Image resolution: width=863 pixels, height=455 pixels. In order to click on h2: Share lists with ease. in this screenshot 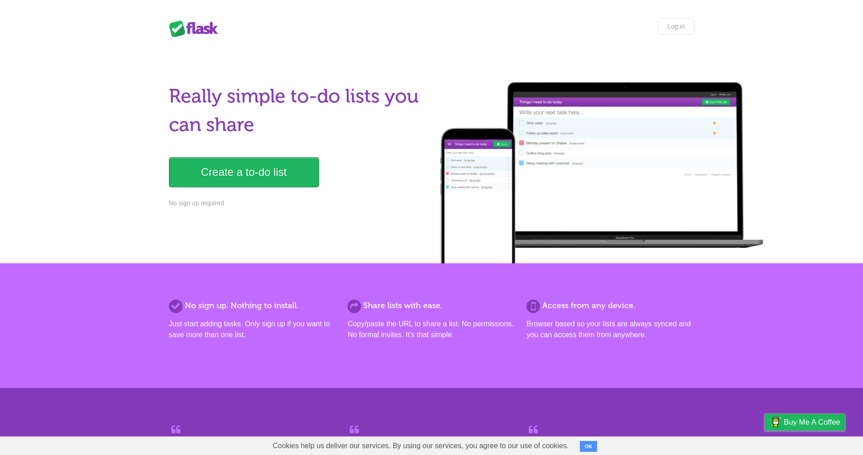, I will do `click(431, 305)`.